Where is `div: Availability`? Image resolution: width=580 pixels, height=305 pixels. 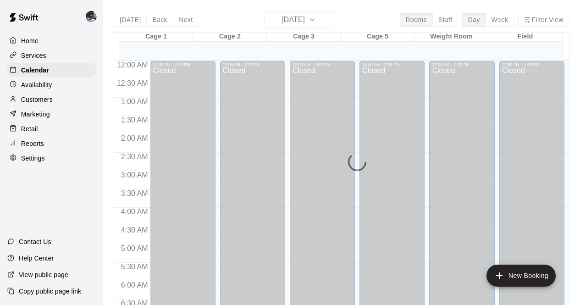 div: Availability is located at coordinates (51, 85).